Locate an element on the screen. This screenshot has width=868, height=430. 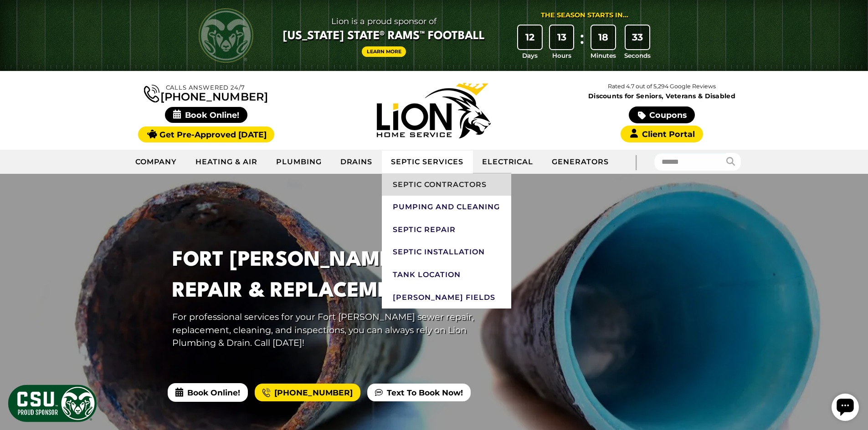
a: Text To Book Now! is located at coordinates (419, 393).